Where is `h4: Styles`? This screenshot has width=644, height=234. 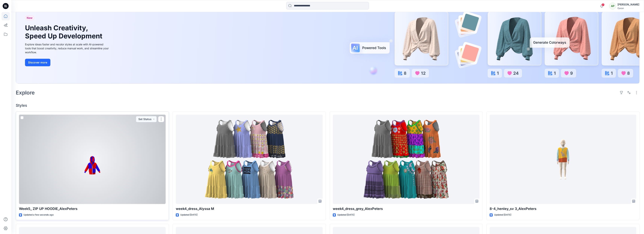
h4: Styles is located at coordinates (327, 105).